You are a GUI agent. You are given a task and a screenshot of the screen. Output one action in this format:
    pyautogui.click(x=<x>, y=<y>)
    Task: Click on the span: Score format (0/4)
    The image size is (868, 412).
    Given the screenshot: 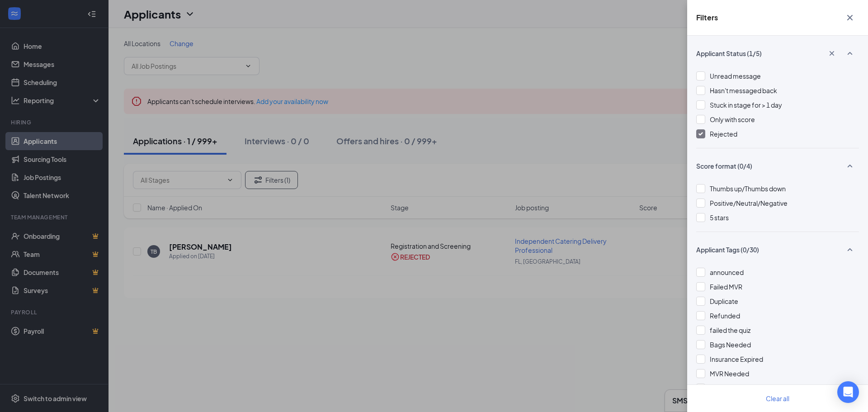 What is the action you would take?
    pyautogui.click(x=724, y=166)
    